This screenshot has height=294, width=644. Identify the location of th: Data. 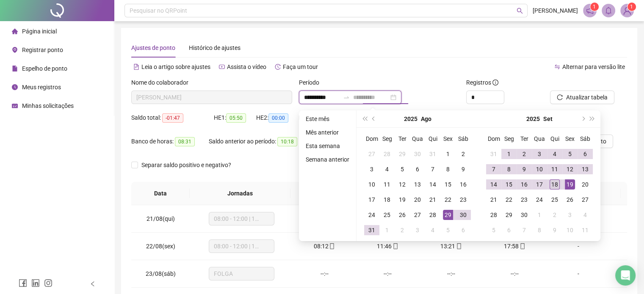
(160, 193).